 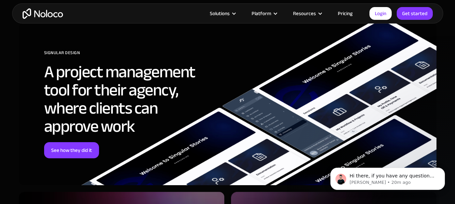 What do you see at coordinates (43, 13) in the screenshot?
I see `a: home` at bounding box center [43, 13].